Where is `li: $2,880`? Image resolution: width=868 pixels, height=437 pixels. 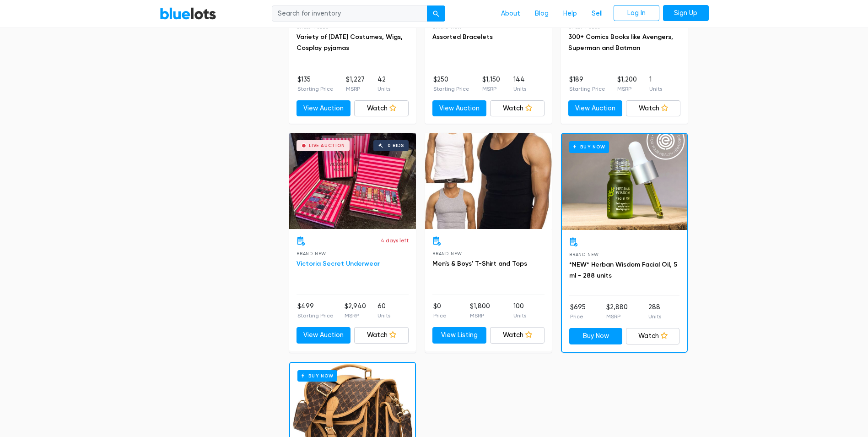 li: $2,880 is located at coordinates (616, 311).